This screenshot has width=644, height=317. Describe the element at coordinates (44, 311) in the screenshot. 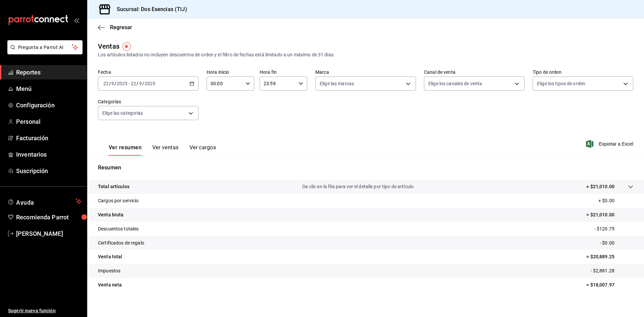

I see `span: Sugerir nueva función` at that location.